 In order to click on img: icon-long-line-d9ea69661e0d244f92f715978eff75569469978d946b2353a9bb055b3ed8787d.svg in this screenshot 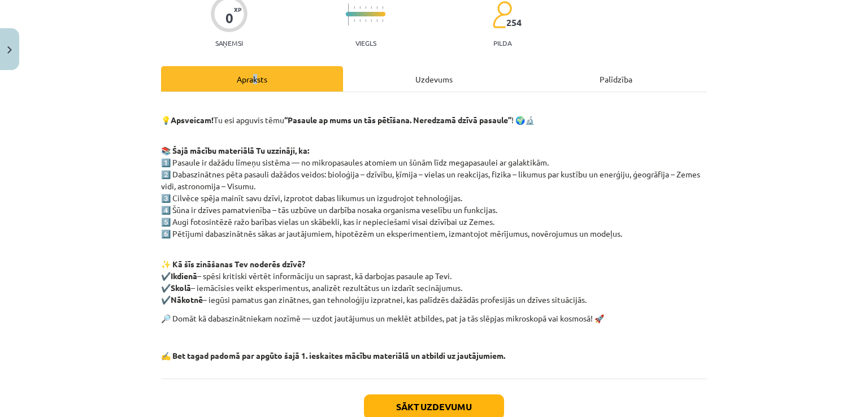, I will do `click(349, 14)`.